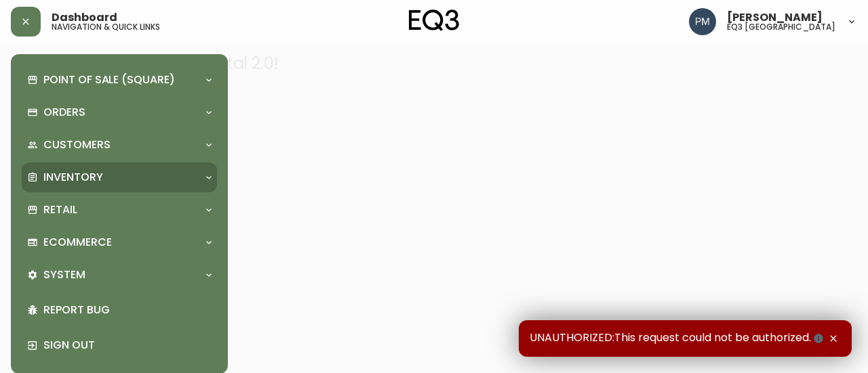  Describe the element at coordinates (73, 177) in the screenshot. I see `p: Inventory` at that location.